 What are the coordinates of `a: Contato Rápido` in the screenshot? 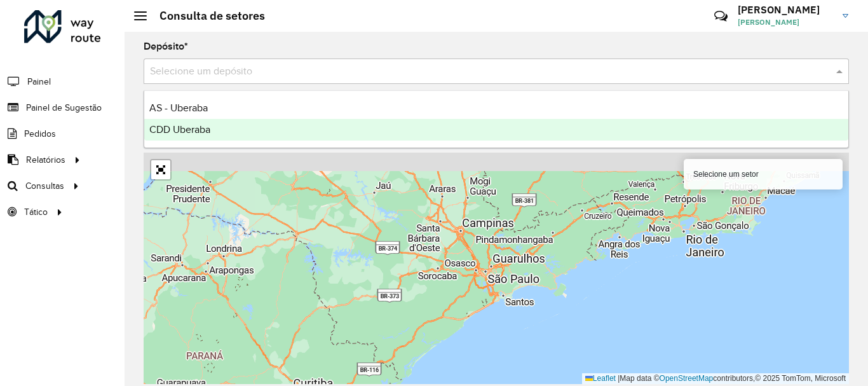 It's located at (721, 16).